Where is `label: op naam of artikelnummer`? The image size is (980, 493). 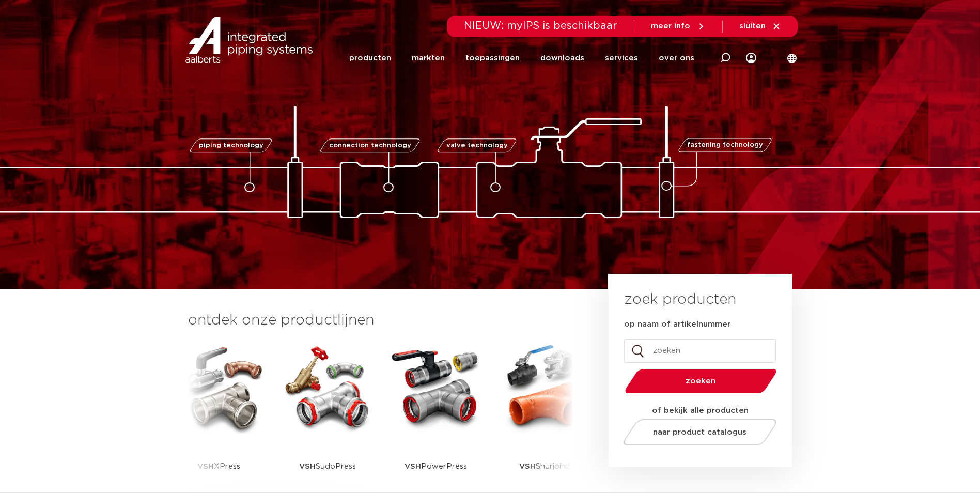
label: op naam of artikelnummer is located at coordinates (677, 324).